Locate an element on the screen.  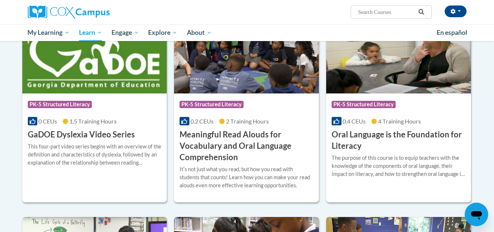
a: Explore is located at coordinates (163, 33).